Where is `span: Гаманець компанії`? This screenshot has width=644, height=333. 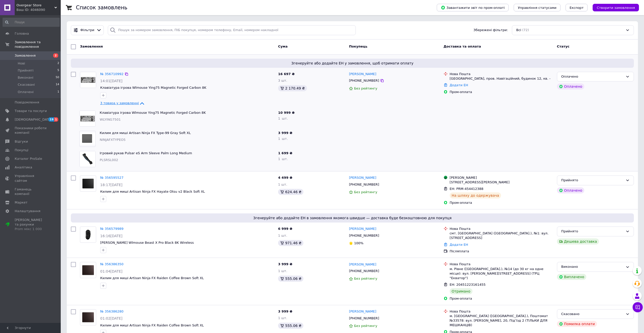
span: Гаманець компанії is located at coordinates (31, 192).